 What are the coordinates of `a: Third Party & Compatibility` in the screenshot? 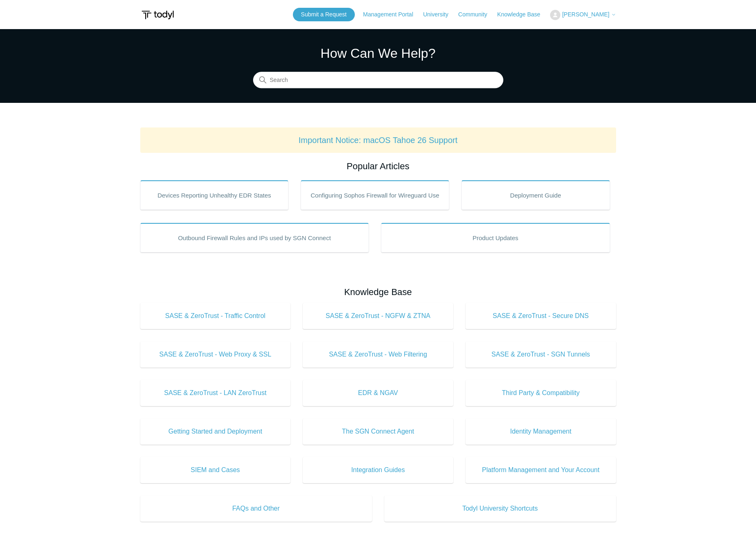 It's located at (541, 393).